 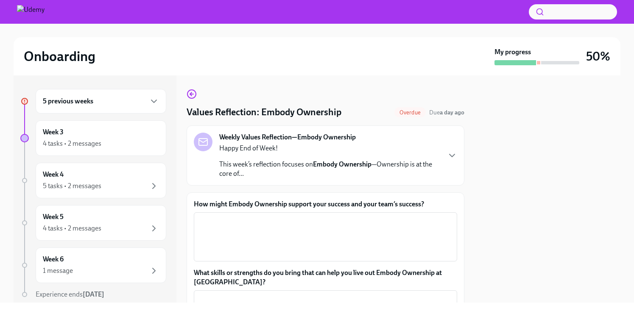 What do you see at coordinates (329, 169) in the screenshot?
I see `p: This week’s reflection focuses on —Ownership is at the core of...` at bounding box center [329, 169].